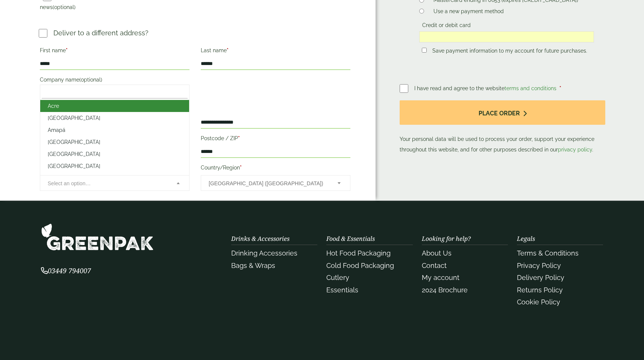  Describe the element at coordinates (446, 26) in the screenshot. I see `label: Credit or debit card` at that location.